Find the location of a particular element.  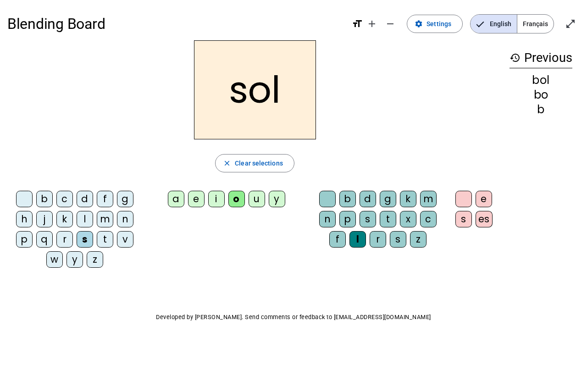

mat-icon: settings is located at coordinates (419, 24).